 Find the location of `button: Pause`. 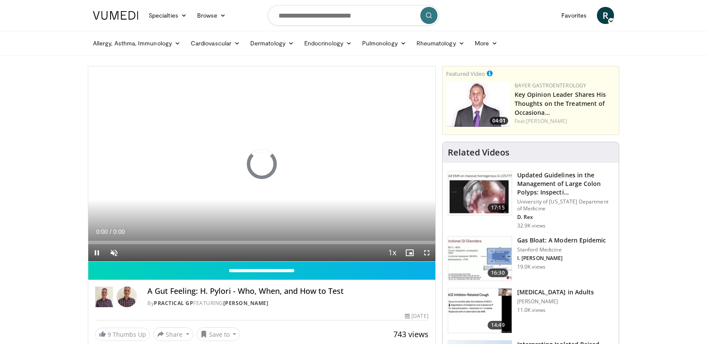

button: Pause is located at coordinates (97, 253).